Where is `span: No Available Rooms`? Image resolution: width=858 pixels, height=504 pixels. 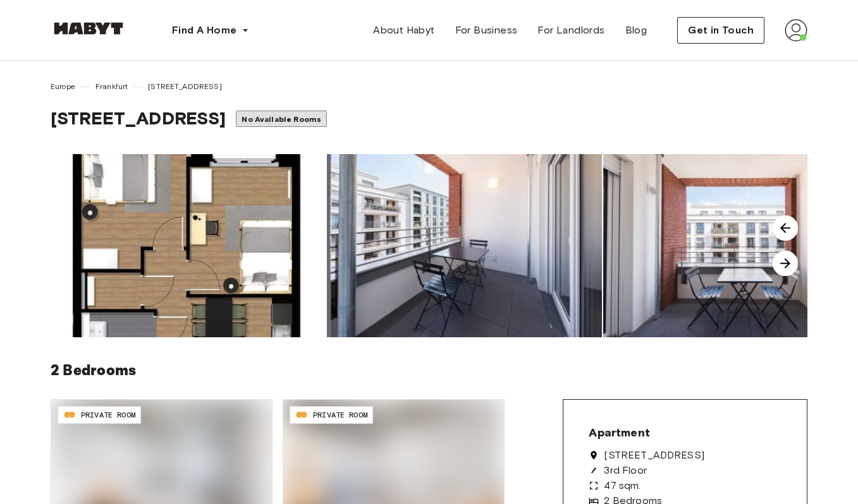
span: No Available Rooms is located at coordinates (281, 118).